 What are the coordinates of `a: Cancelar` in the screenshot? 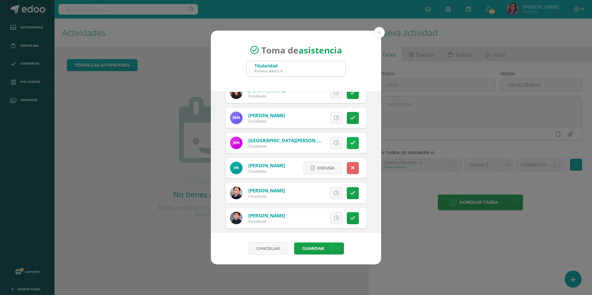 It's located at (268, 249).